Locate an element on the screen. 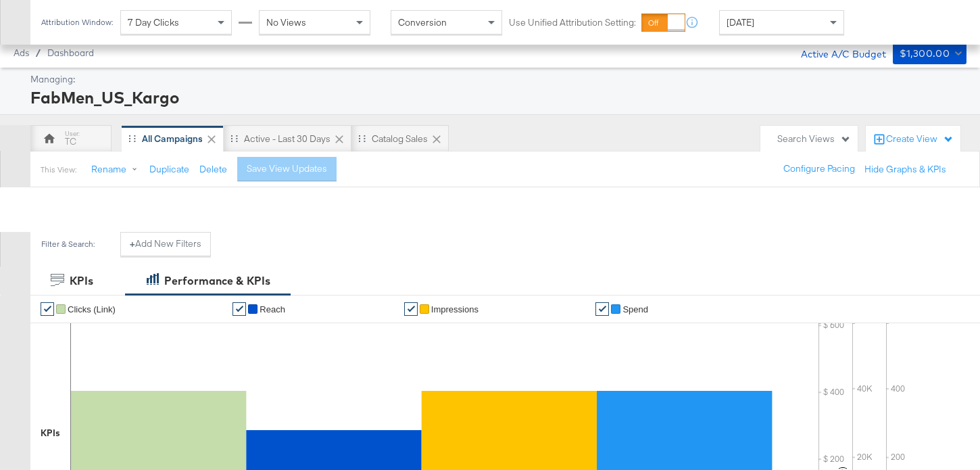 This screenshot has width=980, height=470. label: Use Unified Attribution Setting: is located at coordinates (572, 23).